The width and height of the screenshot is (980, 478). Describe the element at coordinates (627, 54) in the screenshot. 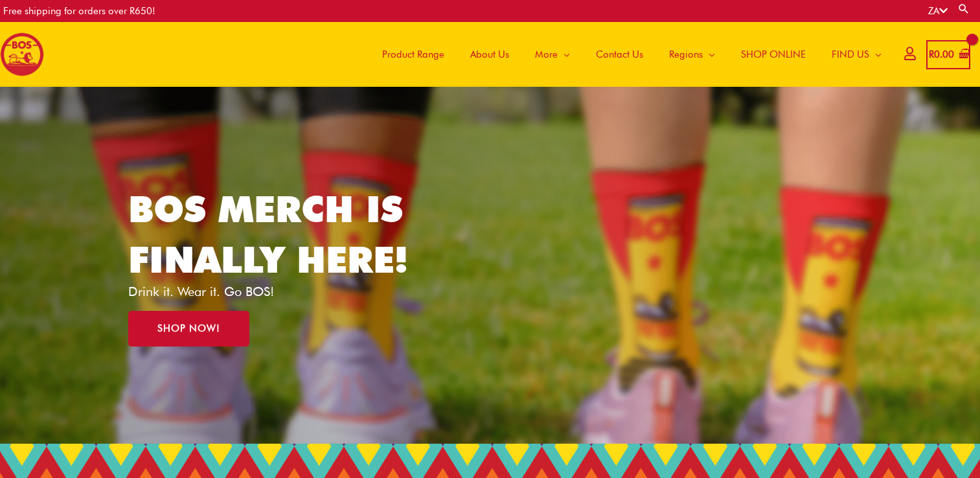

I see `nav: Site Navigation` at that location.